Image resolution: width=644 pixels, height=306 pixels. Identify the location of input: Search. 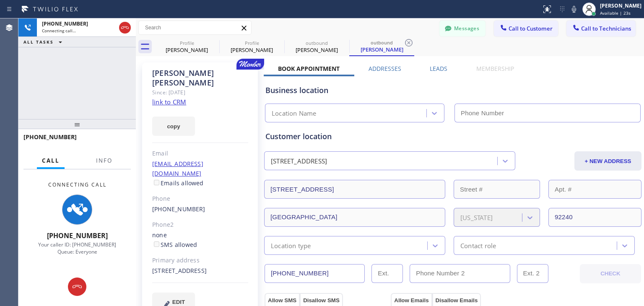
(195, 28).